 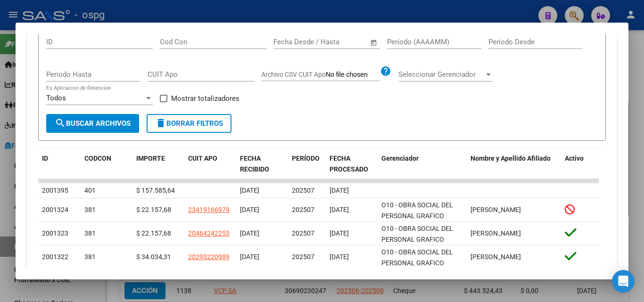 I want to click on button: Buscar Archivos, so click(x=93, y=123).